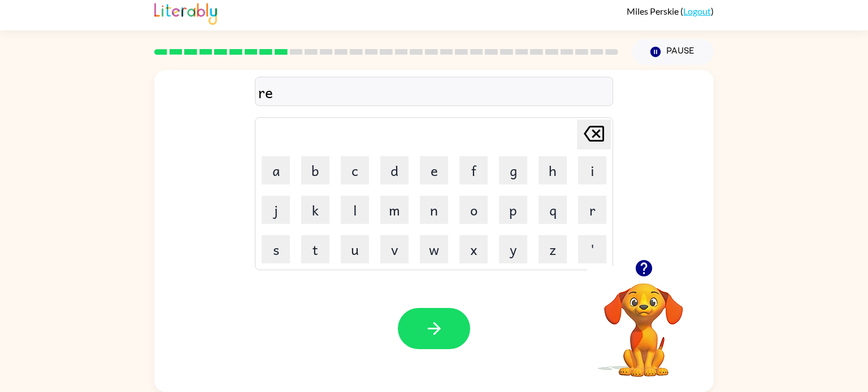 The height and width of the screenshot is (392, 868). Describe the element at coordinates (473, 170) in the screenshot. I see `button: f` at that location.